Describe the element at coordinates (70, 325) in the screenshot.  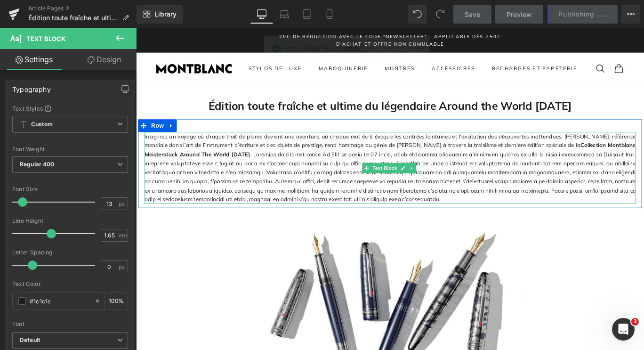
I see `div: Font` at that location.